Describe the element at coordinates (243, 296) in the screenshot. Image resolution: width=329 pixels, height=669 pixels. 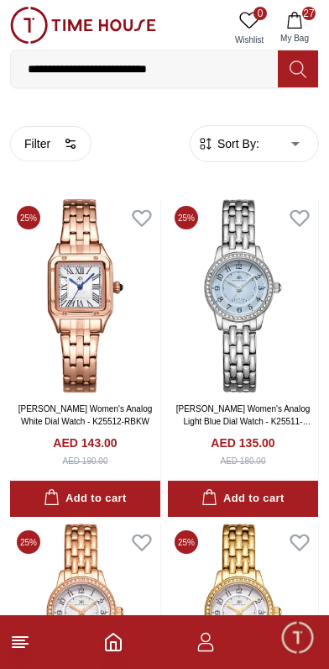
I see `a: Kenneth Scott Women's Analog Light Blue Dial Watch - K25511-SBSL` at that location.